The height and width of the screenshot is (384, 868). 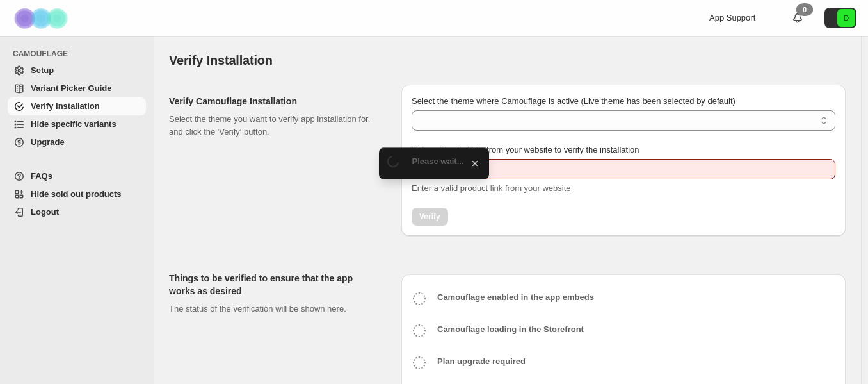 What do you see at coordinates (77, 142) in the screenshot?
I see `a: Upgrade` at bounding box center [77, 142].